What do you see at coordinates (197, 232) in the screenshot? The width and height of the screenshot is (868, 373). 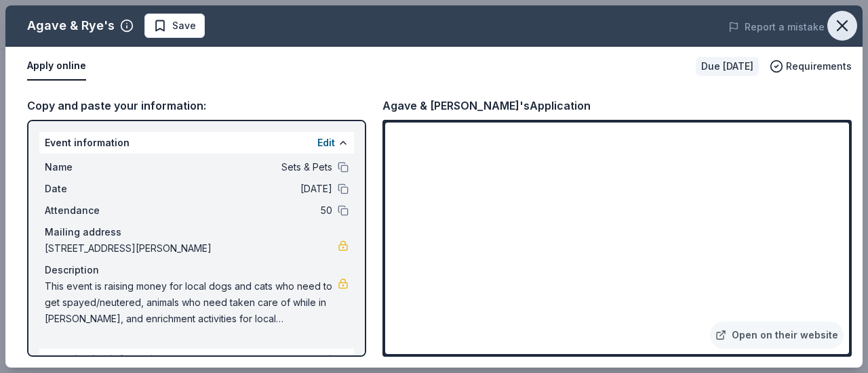 I see `div: Mailing address` at bounding box center [197, 232].